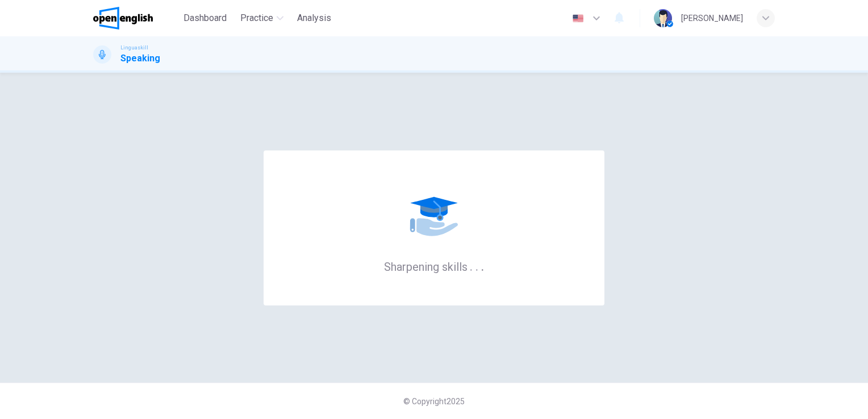 The height and width of the screenshot is (419, 868). I want to click on button: Practice, so click(262, 18).